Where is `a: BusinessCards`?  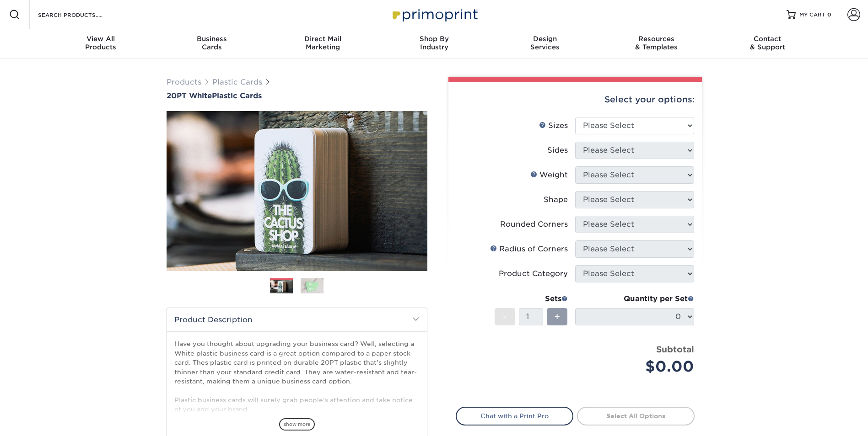
a: BusinessCards is located at coordinates (211, 44).